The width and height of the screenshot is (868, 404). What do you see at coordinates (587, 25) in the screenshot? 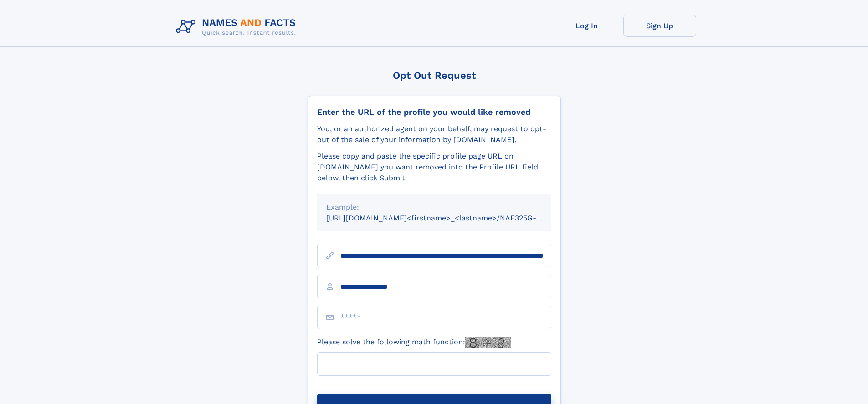
I see `a: Log In` at bounding box center [587, 25].